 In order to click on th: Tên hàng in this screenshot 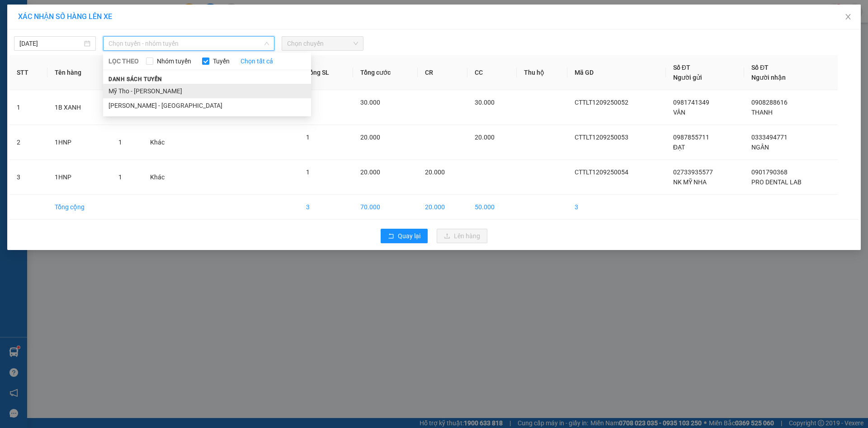, I will do `click(79, 72)`.